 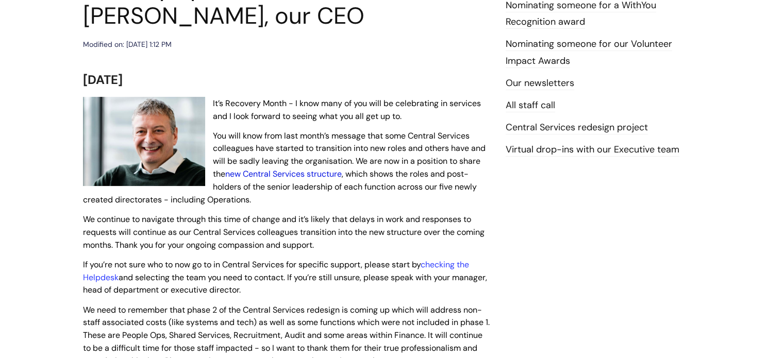 I want to click on a: All staff call, so click(x=530, y=106).